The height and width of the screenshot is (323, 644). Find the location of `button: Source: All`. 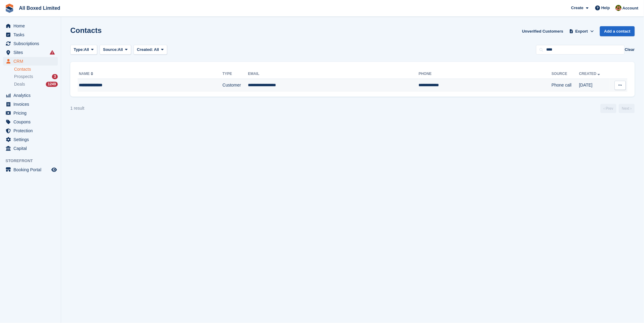

button: Source: All is located at coordinates (115, 50).